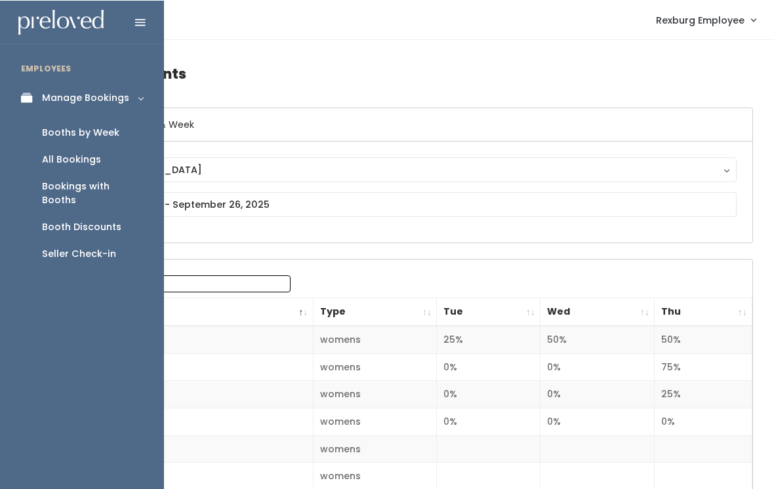  I want to click on th: Wed: activate to sort column ascending, so click(598, 312).